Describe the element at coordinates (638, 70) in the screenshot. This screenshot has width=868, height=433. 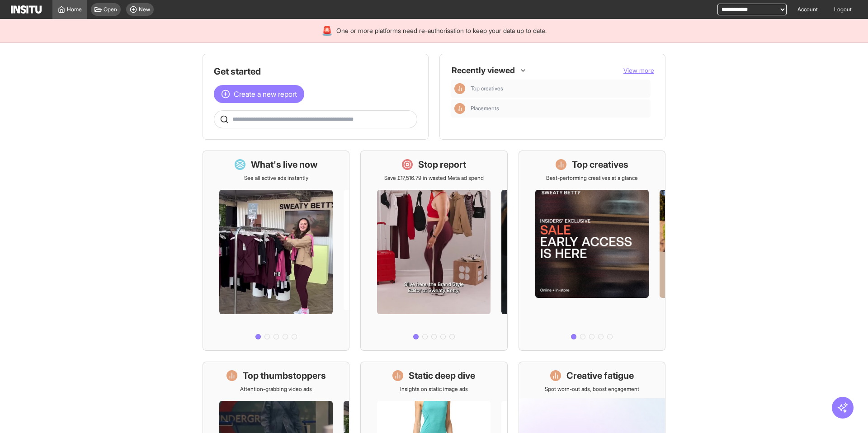
I see `span: View more` at that location.